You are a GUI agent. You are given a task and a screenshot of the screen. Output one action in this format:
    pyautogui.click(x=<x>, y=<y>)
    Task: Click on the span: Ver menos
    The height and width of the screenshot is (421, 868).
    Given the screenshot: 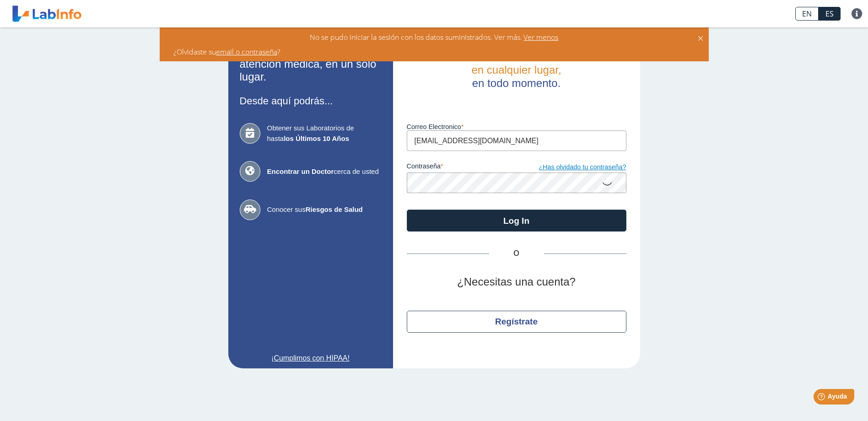 What is the action you would take?
    pyautogui.click(x=540, y=37)
    